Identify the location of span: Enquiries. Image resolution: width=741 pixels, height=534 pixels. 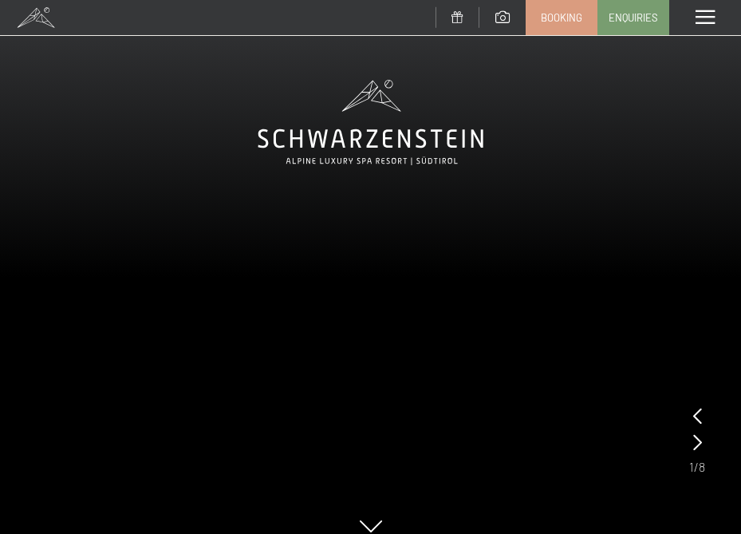
(633, 18).